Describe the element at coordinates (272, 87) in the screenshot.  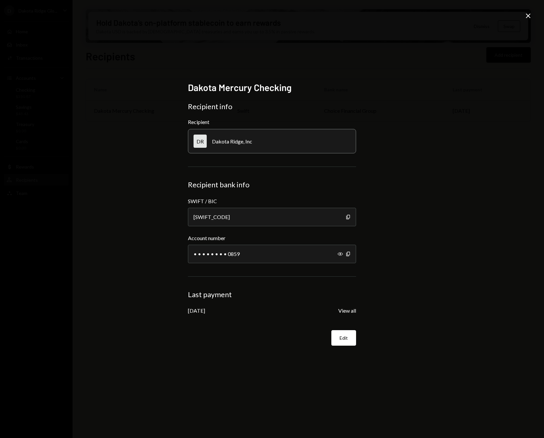
I see `h2: Dakota Mercury Checking` at that location.